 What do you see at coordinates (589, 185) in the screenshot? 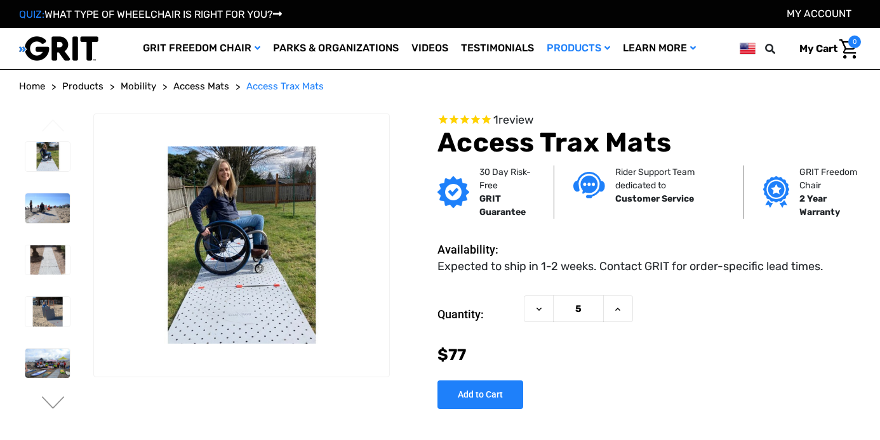
I see `img: Customer service` at bounding box center [589, 185].